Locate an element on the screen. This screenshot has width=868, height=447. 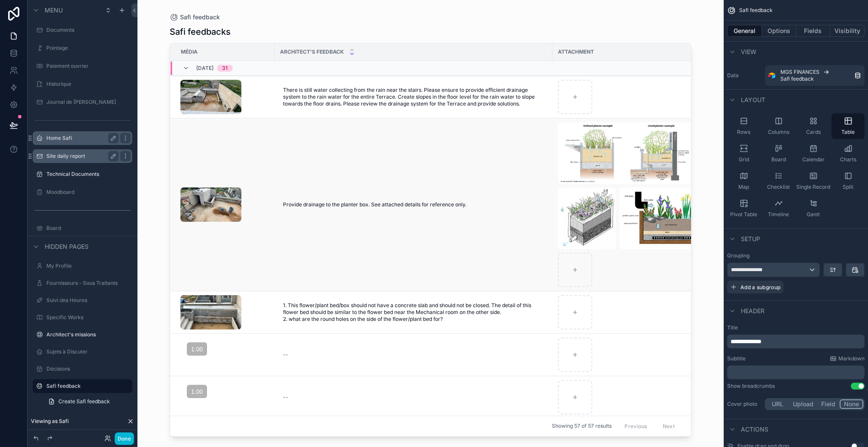
a: Board is located at coordinates (88, 228).